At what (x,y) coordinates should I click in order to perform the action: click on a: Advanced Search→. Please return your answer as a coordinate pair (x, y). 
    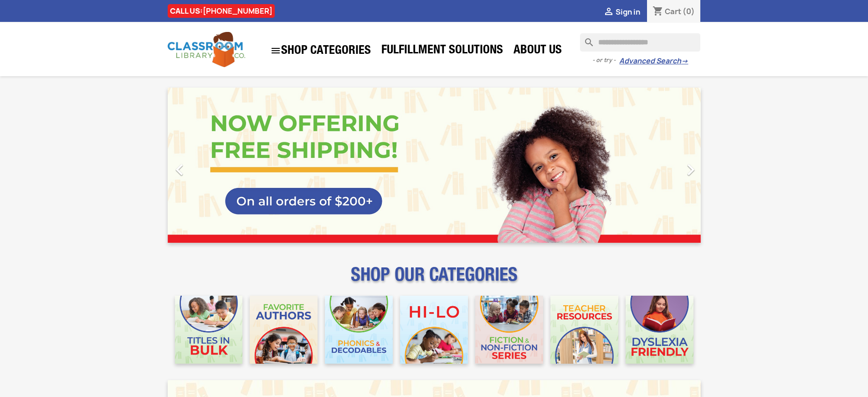
    Looking at the image, I should click on (653, 61).